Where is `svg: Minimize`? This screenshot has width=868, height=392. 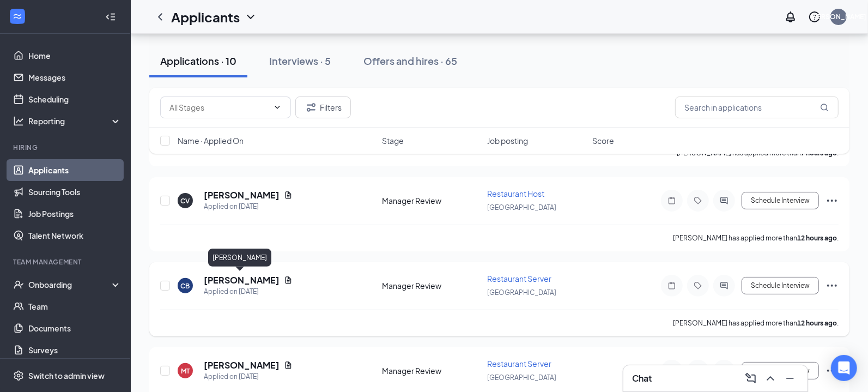 svg: Minimize is located at coordinates (791, 379).